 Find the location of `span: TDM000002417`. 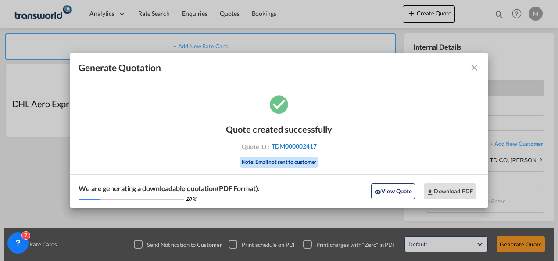

span: TDM000002417 is located at coordinates (294, 146).